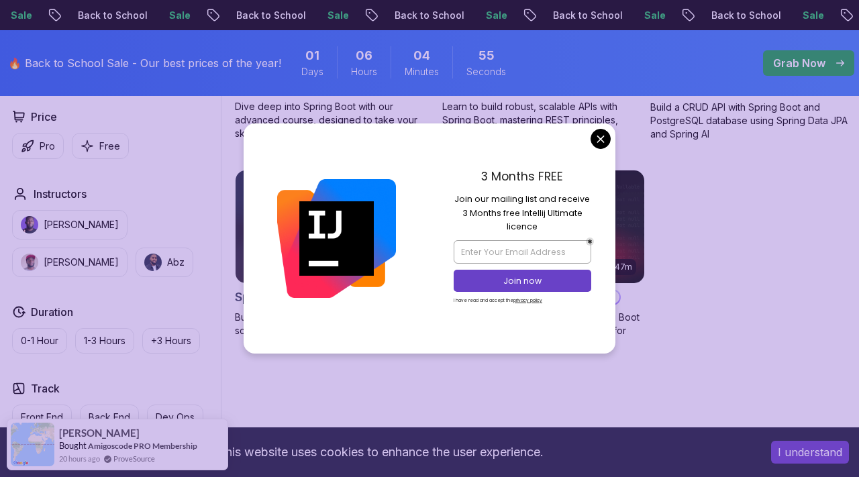  What do you see at coordinates (364, 56) in the screenshot?
I see `span: 6 Hours` at bounding box center [364, 56].